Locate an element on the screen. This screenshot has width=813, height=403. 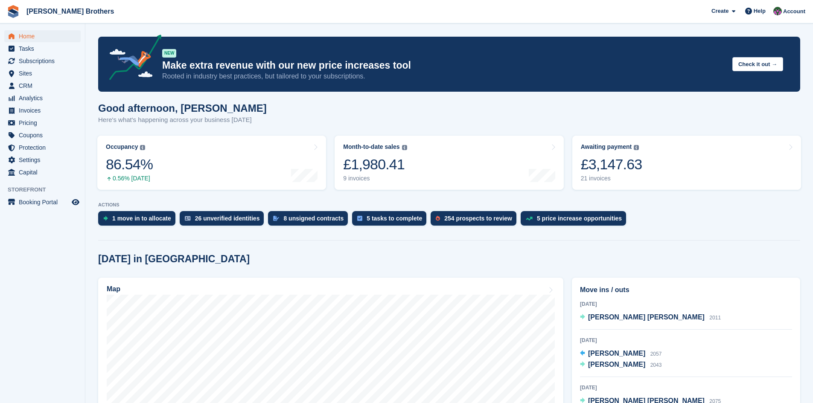
span: Tasks is located at coordinates (44, 49).